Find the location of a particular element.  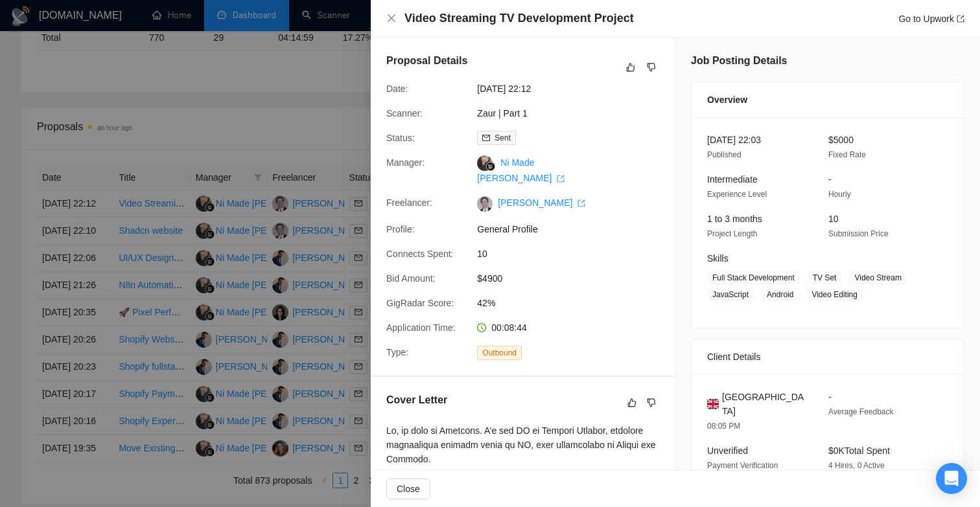

span: Close is located at coordinates (408, 489).